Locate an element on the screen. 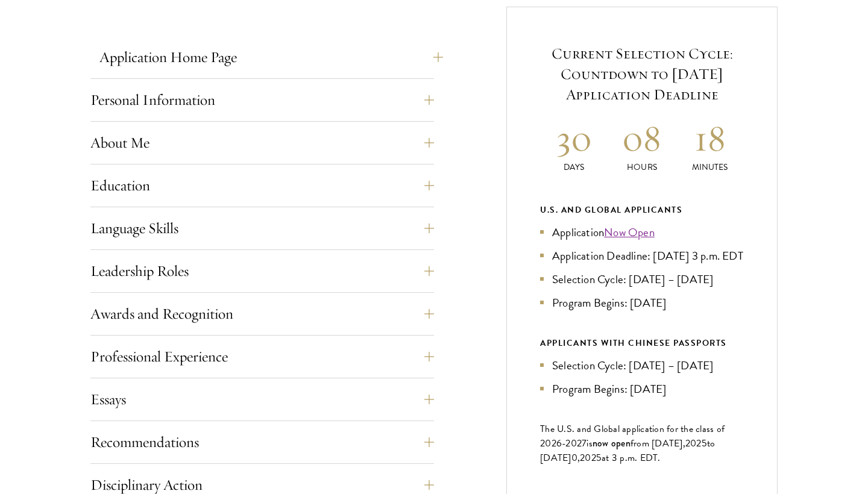 The image size is (868, 494). h2: 18 is located at coordinates (709, 138).